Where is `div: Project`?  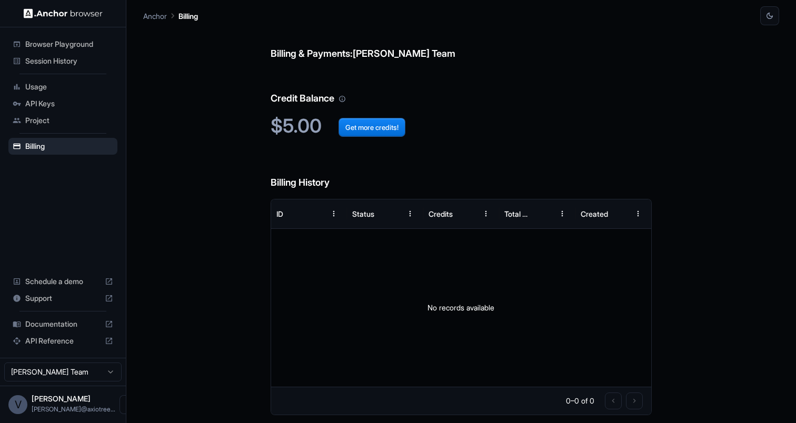
div: Project is located at coordinates (63, 121).